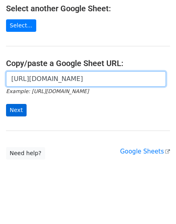  What do you see at coordinates (86, 79) in the screenshot?
I see `input: Paste your Google Sheet URL here` at bounding box center [86, 79].